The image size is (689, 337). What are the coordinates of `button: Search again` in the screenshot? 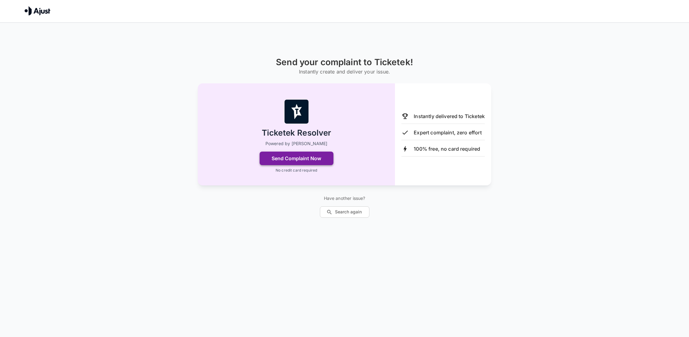 It's located at (344, 212).